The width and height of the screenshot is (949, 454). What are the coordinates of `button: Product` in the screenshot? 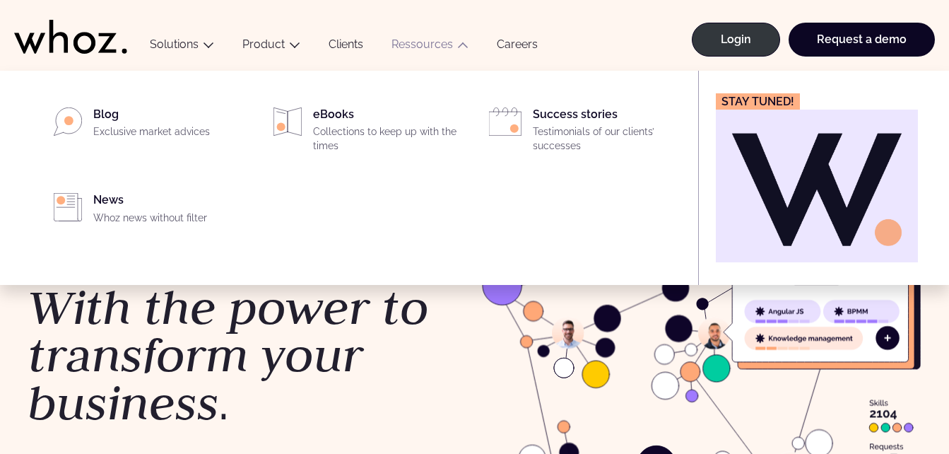 It's located at (271, 47).